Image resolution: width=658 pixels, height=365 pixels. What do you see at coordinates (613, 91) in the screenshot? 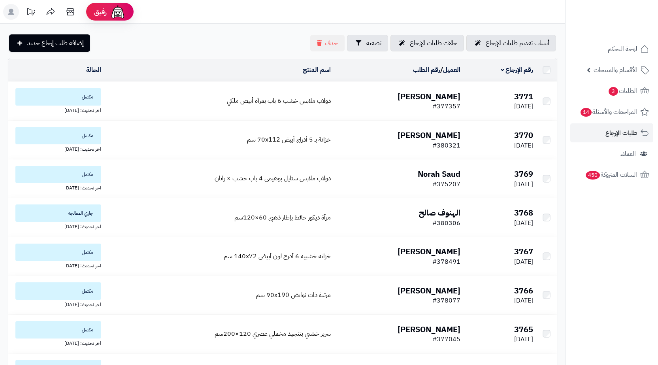
I see `span: 3` at bounding box center [613, 91].